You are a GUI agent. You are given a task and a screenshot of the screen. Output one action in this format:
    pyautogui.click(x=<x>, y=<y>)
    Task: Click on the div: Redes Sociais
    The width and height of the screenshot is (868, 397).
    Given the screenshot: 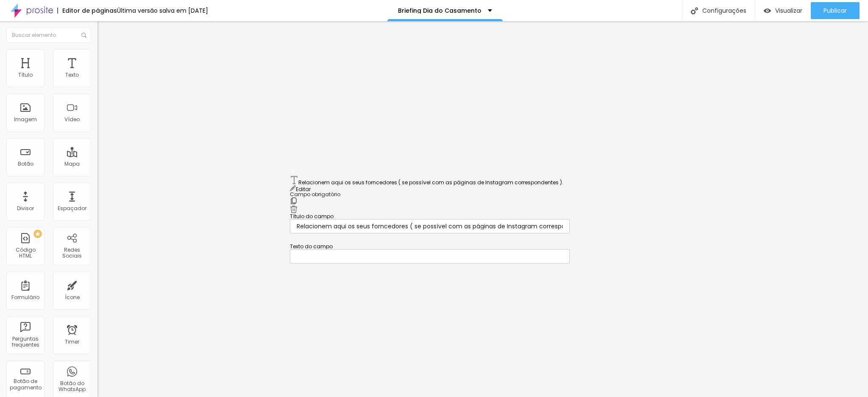 What is the action you would take?
    pyautogui.click(x=71, y=253)
    